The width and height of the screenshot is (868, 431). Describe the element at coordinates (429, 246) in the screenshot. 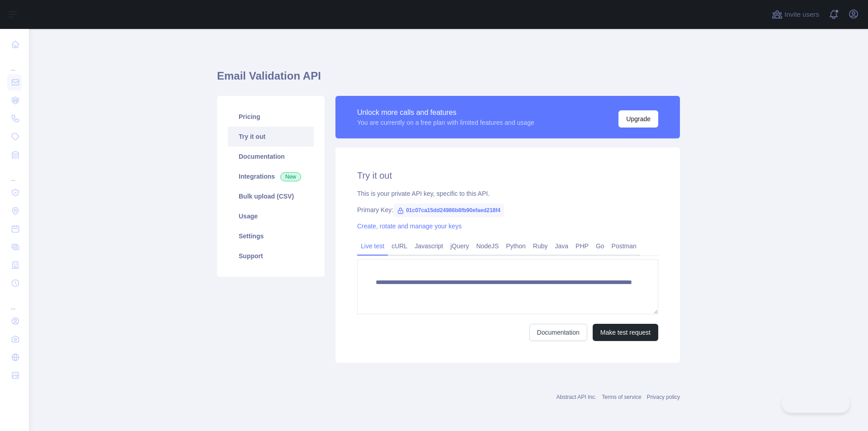

I see `a: Javascript` at that location.